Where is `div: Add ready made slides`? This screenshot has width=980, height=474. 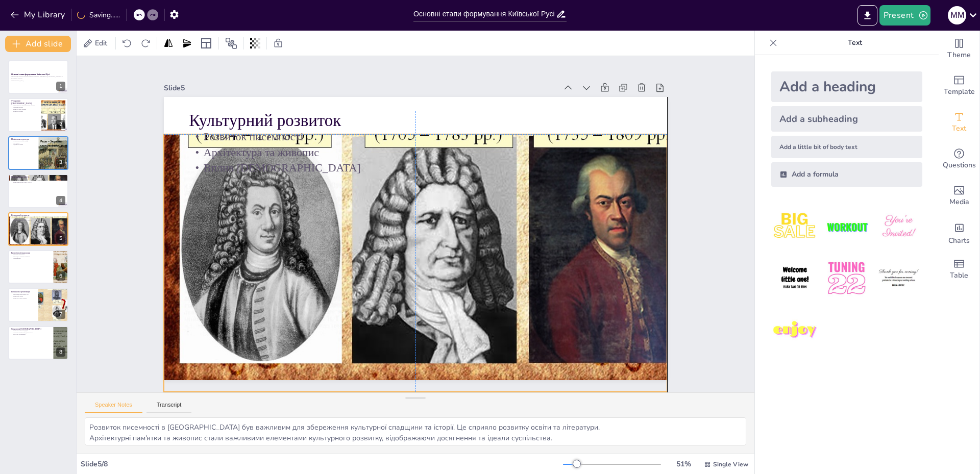
div: Add ready made slides is located at coordinates (959, 86).